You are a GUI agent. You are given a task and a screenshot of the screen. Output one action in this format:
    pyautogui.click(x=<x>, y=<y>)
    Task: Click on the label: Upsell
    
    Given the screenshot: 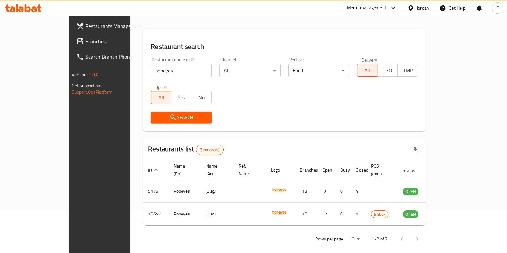 What is the action you would take?
    pyautogui.click(x=161, y=87)
    